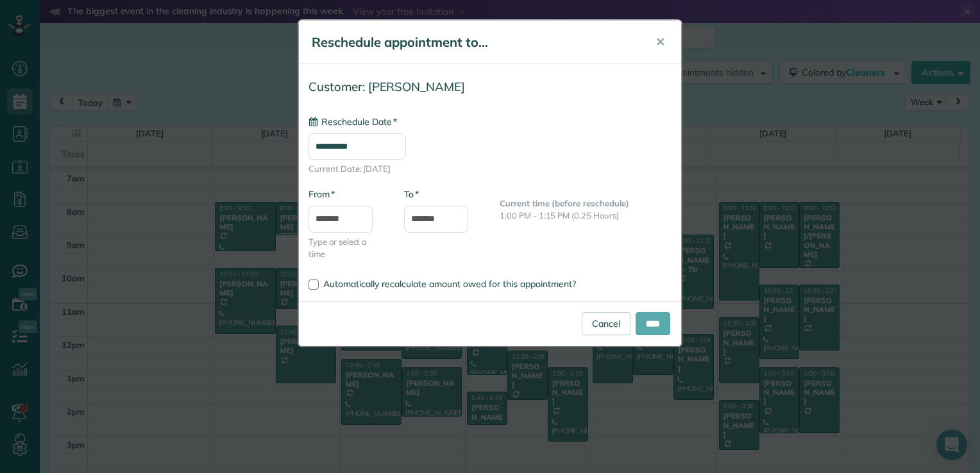  I want to click on label: To, so click(411, 194).